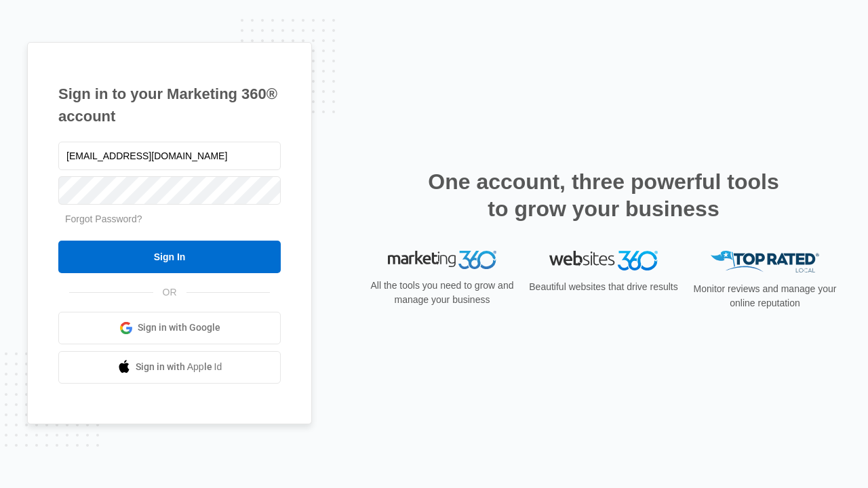  Describe the element at coordinates (179, 367) in the screenshot. I see `span: Sign in with Apple Id` at that location.